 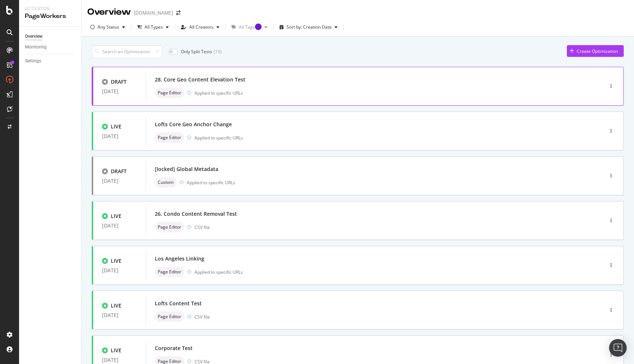 I want to click on div: Activation, so click(x=50, y=9).